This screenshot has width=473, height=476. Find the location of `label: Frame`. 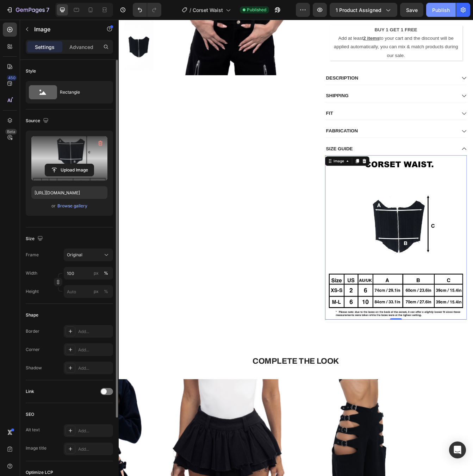

label: Frame is located at coordinates (32, 255).